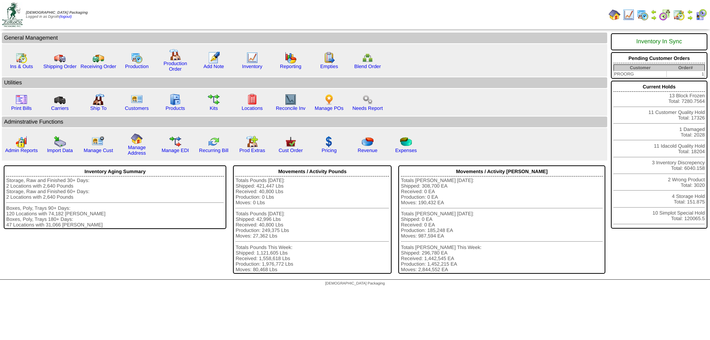  What do you see at coordinates (305, 122) in the screenshot?
I see `td: Adminstrative Functions` at bounding box center [305, 122].